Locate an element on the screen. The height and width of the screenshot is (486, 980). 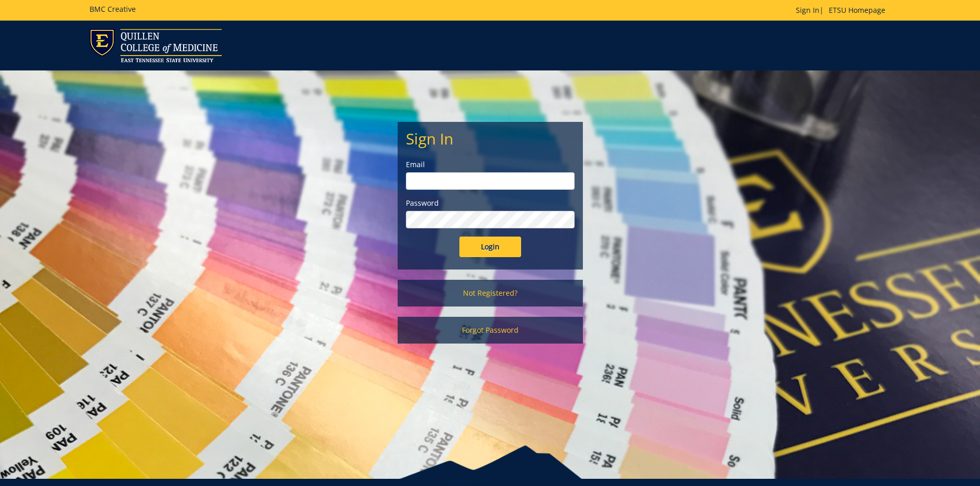
input: Login is located at coordinates (491, 247).